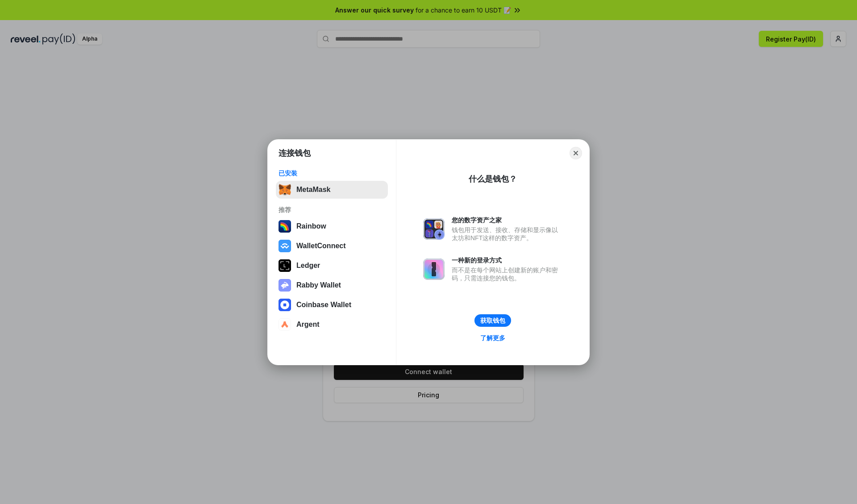 The width and height of the screenshot is (857, 504). Describe the element at coordinates (285, 226) in the screenshot. I see `img: svg+xml,%3Csvg%20width%3D%22120%22%20height%3D%22120%22%20viewBox%3D%220%200%20120%20120%22%20fil...` at that location.